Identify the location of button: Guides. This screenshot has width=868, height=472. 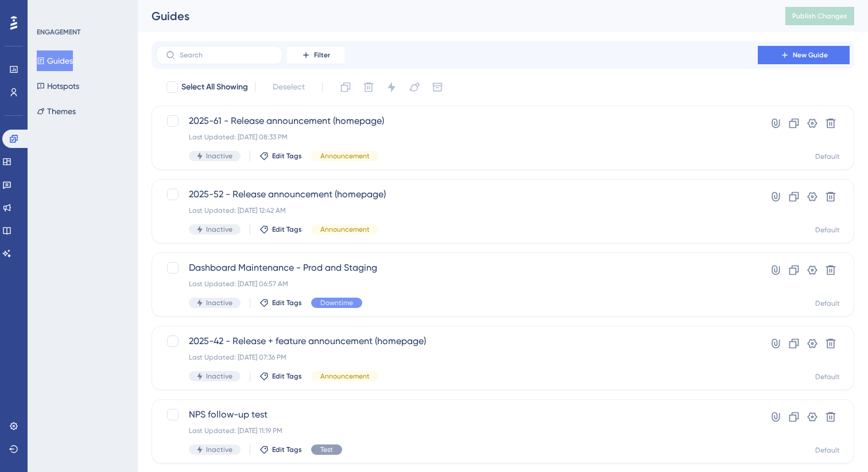
(54, 61).